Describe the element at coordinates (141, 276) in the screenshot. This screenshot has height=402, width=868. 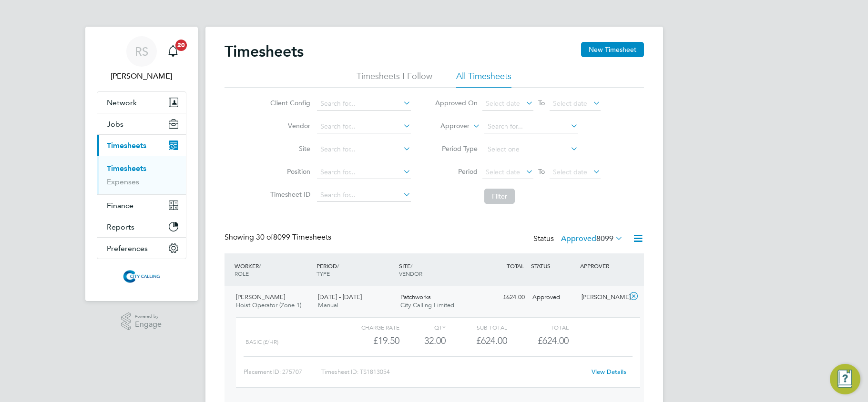
I see `img: citycalling-logo-retina.png` at that location.